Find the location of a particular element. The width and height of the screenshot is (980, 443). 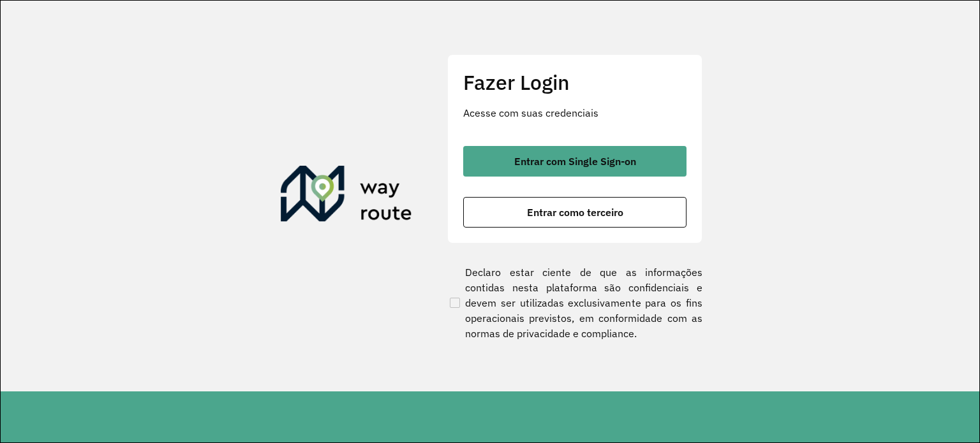

label: Declaro estar ciente de que as informações contidas nesta plataforma são confidenciais e devem se... is located at coordinates (575, 303).